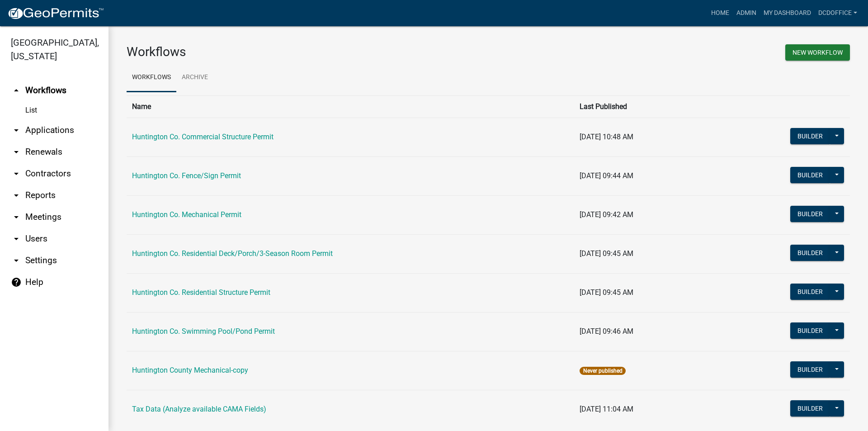  Describe the element at coordinates (350, 107) in the screenshot. I see `th: Name` at that location.